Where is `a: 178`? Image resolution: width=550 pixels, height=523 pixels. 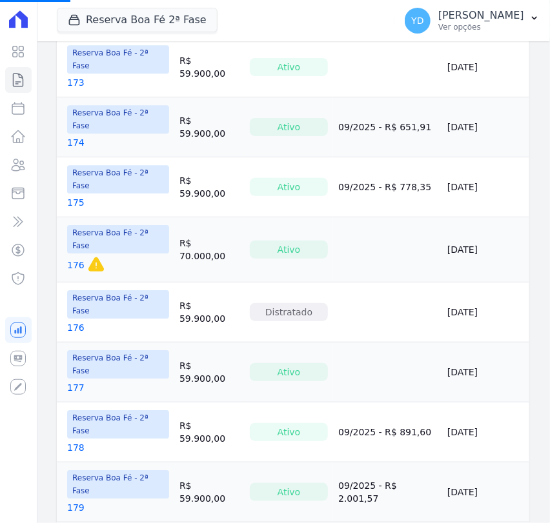 a: 178 is located at coordinates (75, 448).